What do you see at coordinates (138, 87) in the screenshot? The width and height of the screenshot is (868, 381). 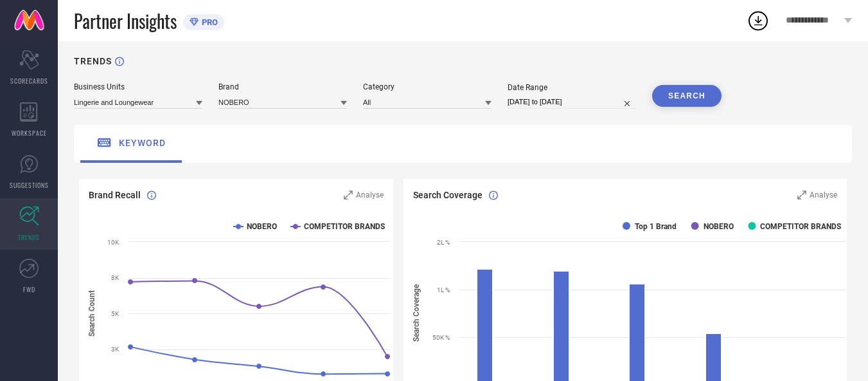 I see `div: Business Units` at bounding box center [138, 87].